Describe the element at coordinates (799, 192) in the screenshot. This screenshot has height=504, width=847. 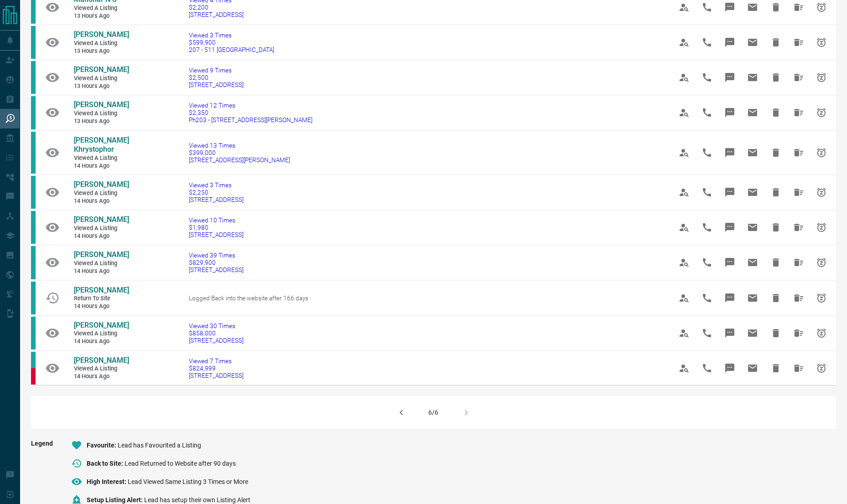
I see `span: Hide All from Husna Sari` at that location.